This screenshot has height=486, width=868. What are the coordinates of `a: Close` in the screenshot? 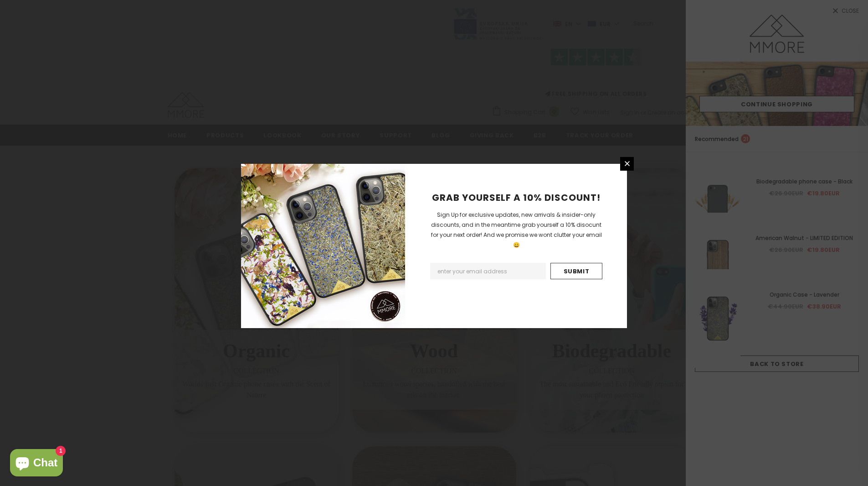 It's located at (627, 164).